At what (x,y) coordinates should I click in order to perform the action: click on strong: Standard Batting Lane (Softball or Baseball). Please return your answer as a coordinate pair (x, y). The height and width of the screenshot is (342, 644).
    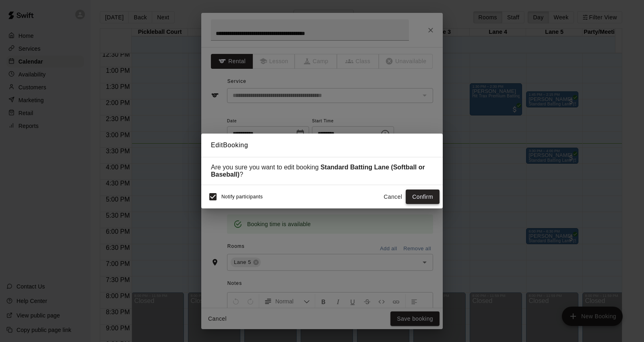
    Looking at the image, I should click on (318, 171).